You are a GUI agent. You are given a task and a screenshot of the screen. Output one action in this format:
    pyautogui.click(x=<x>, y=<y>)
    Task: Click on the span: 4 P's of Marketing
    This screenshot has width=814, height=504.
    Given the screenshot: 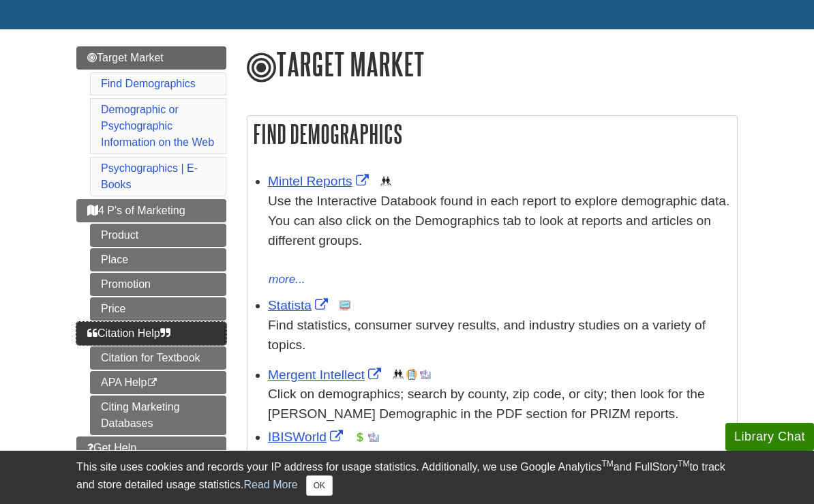 What is the action you would take?
    pyautogui.click(x=136, y=210)
    